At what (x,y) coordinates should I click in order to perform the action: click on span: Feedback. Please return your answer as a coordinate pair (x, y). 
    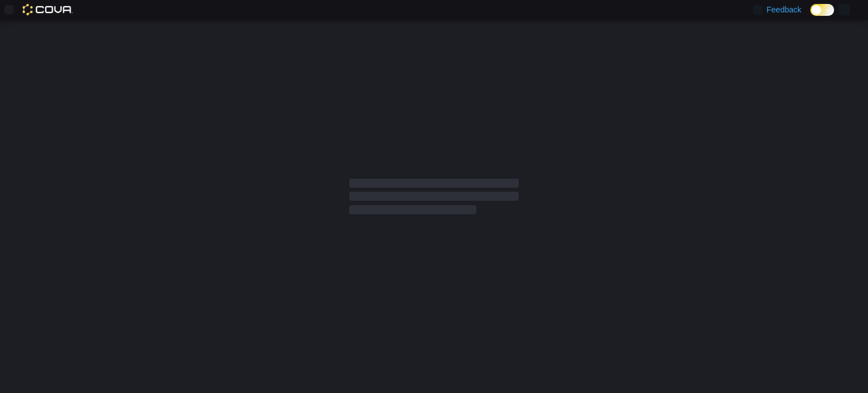
    Looking at the image, I should click on (784, 10).